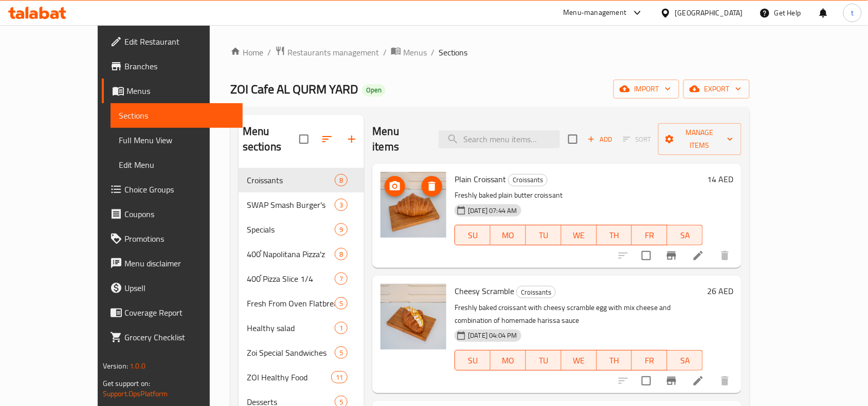 This screenshot has height=406, width=868. I want to click on span: ZOI Cafe AL QURM YARD, so click(294, 89).